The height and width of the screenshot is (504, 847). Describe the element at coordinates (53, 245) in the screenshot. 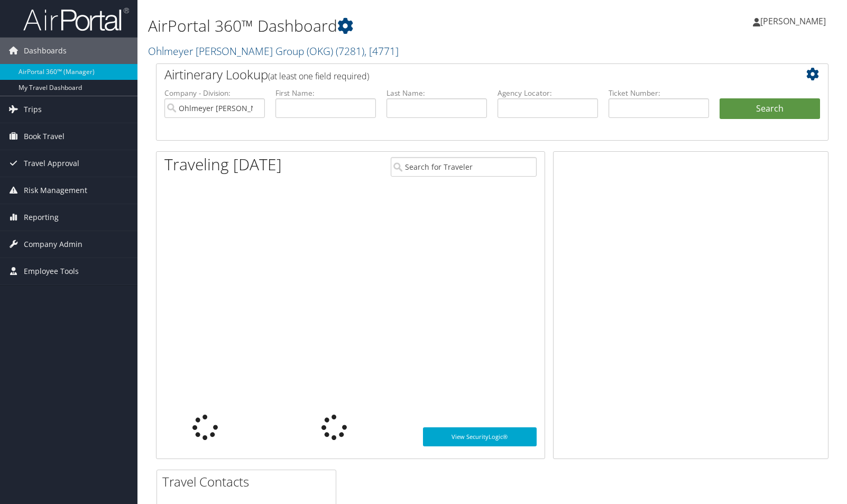

I see `span: Company Admin` at that location.